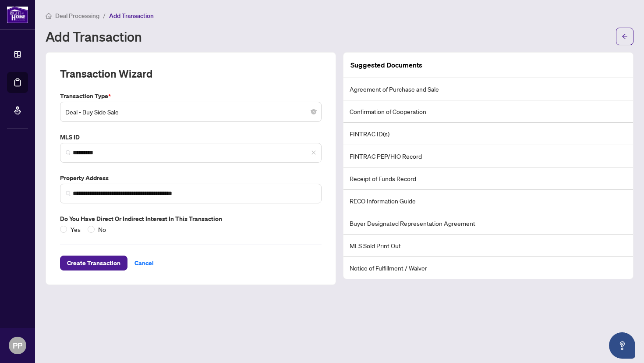 The image size is (644, 363). I want to click on li: FINTRAC ID(s), so click(489, 134).